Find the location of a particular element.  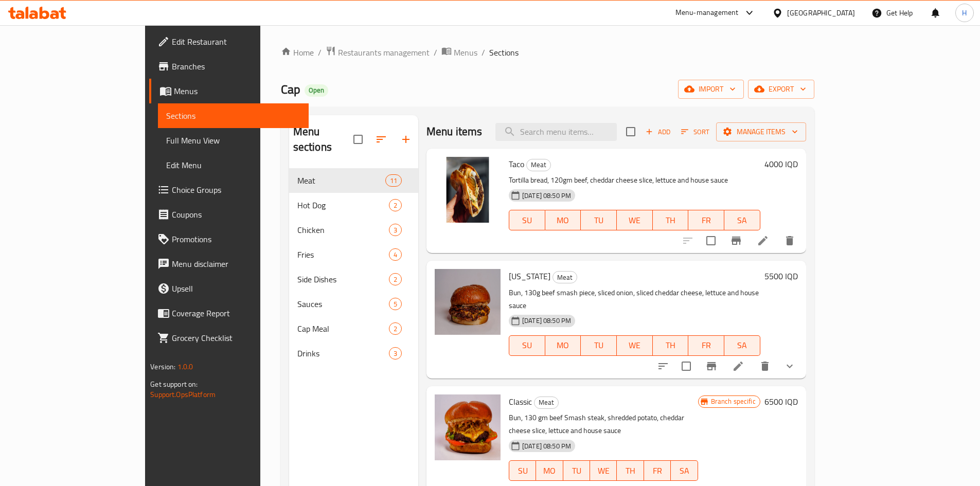

span: Select to update is located at coordinates (686, 366).